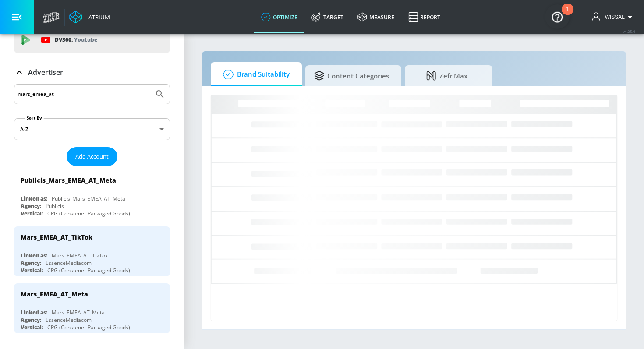  I want to click on span: v 4.25.4, so click(629, 31).